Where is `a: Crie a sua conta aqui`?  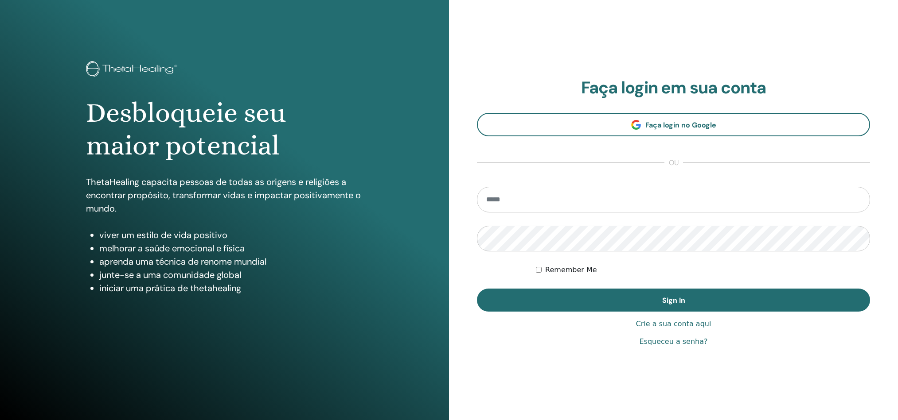 a: Crie a sua conta aqui is located at coordinates (673, 324).